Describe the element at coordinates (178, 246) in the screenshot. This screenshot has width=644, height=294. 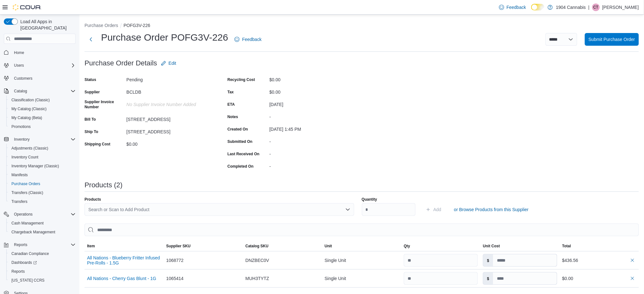
I see `span: Supplier SKU` at that location.